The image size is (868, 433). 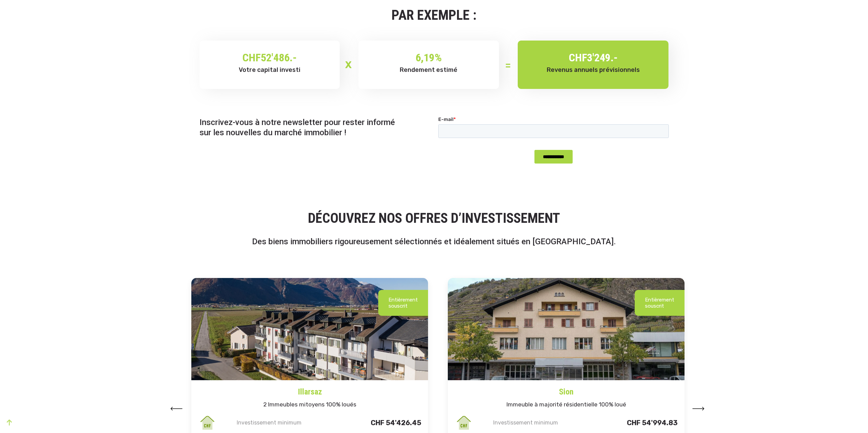 What do you see at coordinates (309, 389) in the screenshot?
I see `h4: Illarsaz` at bounding box center [309, 389].